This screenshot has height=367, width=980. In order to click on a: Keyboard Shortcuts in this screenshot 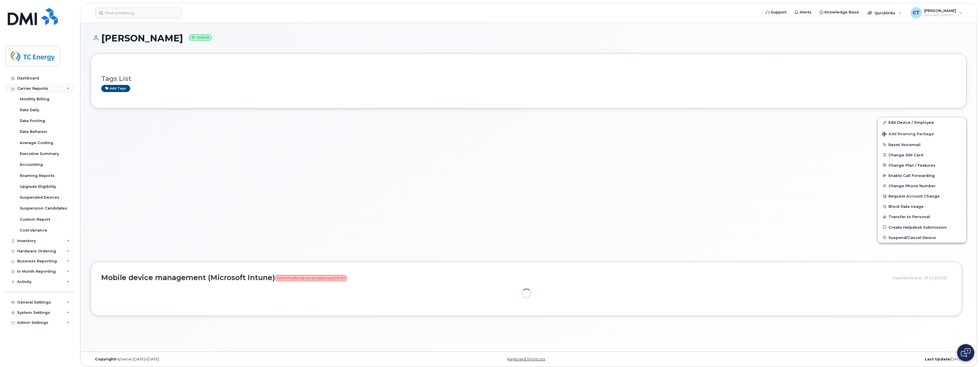, I will do `click(526, 360)`.